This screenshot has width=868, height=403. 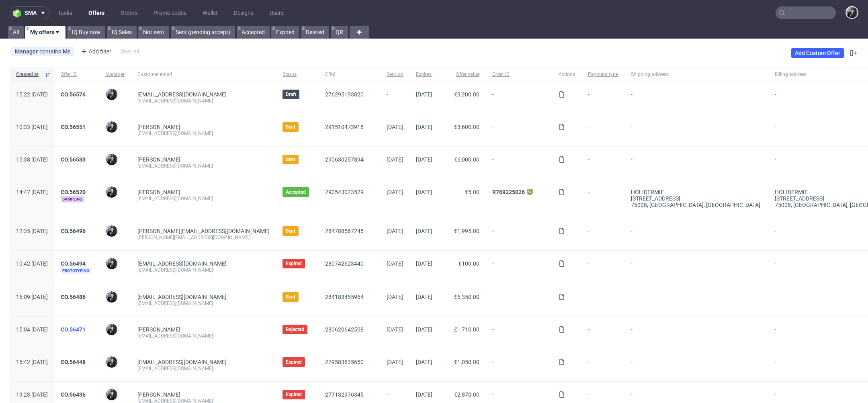 I want to click on span: Order ID, so click(x=519, y=74).